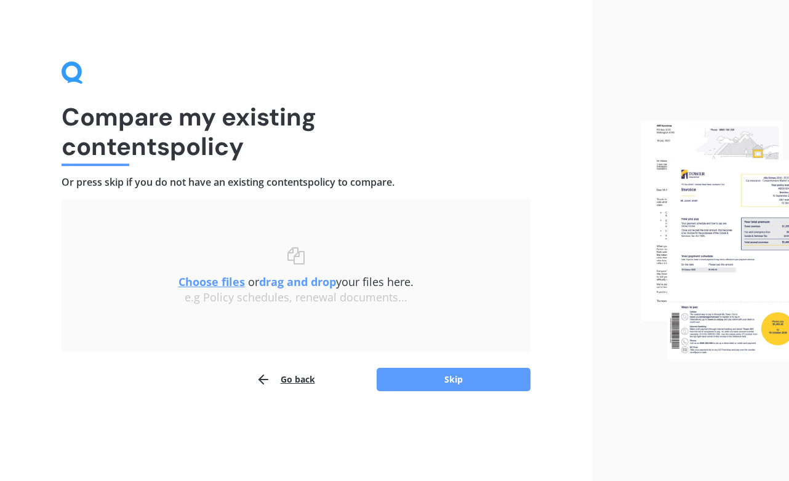 The width and height of the screenshot is (789, 481). I want to click on span: or your files here., so click(296, 282).